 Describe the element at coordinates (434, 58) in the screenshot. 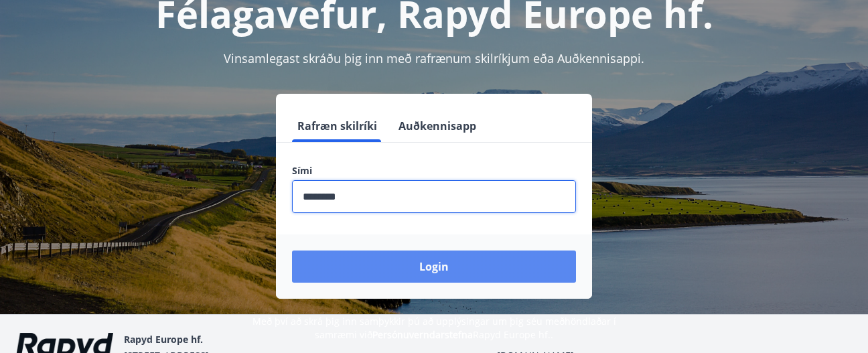

I see `span: Vinsamlegast skráðu þig inn með rafrænum skilríkjum eða Auðkennisappi.` at that location.